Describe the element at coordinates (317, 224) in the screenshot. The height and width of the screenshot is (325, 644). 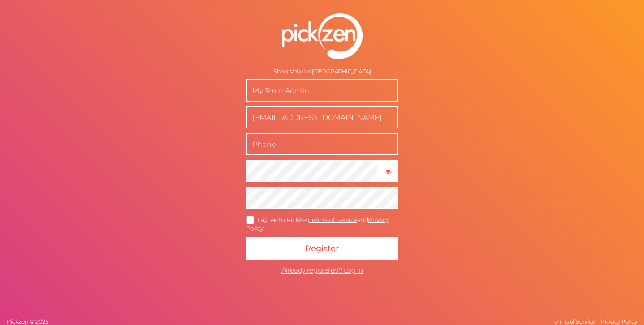
I see `span: I agree to Pickzen and .` at that location.